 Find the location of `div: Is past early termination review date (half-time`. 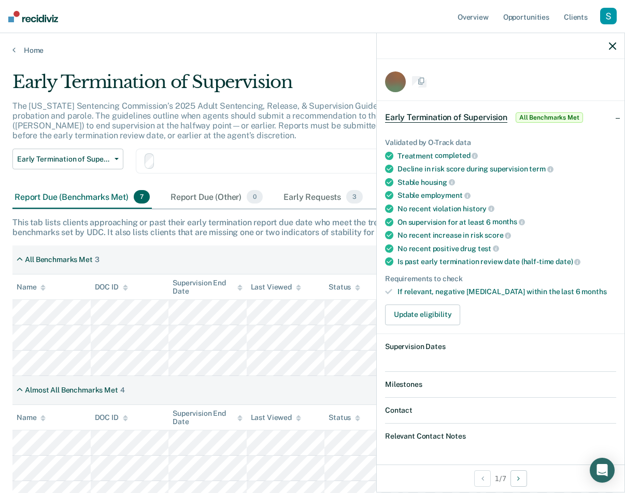

div: Is past early termination review date (half-time is located at coordinates (507, 262).